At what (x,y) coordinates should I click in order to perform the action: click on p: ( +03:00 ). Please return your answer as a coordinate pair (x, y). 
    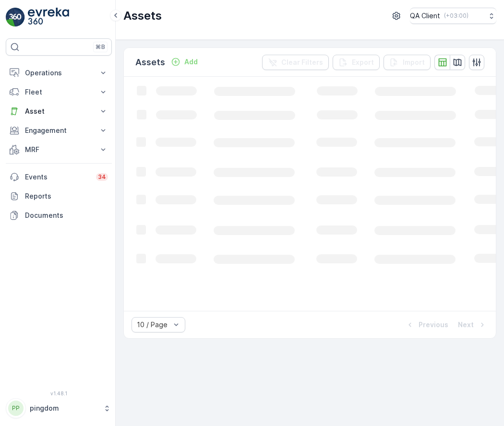
    Looking at the image, I should click on (456, 16).